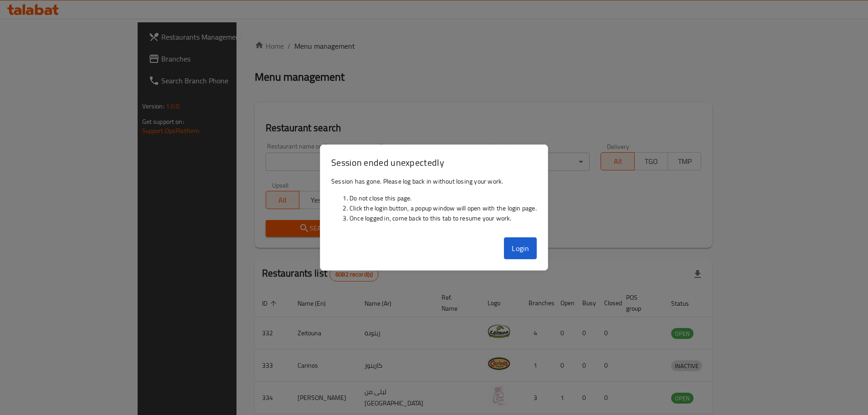 Image resolution: width=868 pixels, height=415 pixels. Describe the element at coordinates (443, 208) in the screenshot. I see `li: Click the login button, a popup window will open with the login page.` at that location.